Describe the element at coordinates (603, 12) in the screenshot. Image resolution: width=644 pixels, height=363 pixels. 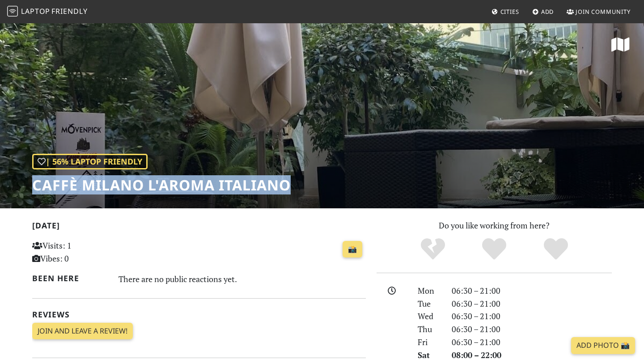
I see `span: Join Community` at that location.